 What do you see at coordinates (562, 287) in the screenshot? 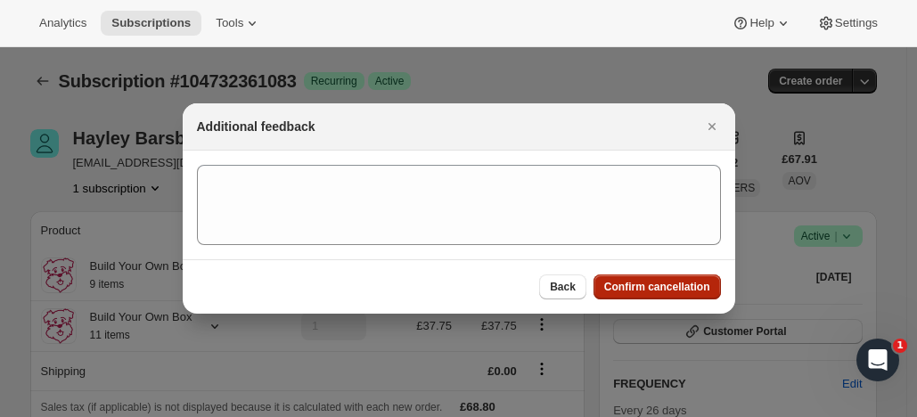
I see `span: Back` at bounding box center [562, 287].